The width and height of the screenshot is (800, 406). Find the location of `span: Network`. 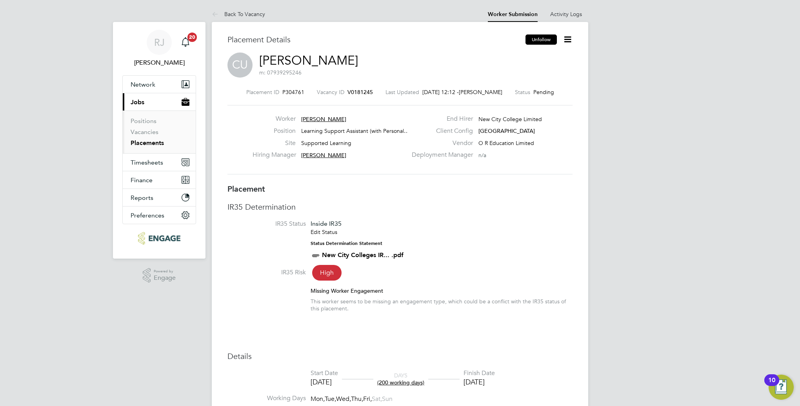

span: Network is located at coordinates (143, 84).